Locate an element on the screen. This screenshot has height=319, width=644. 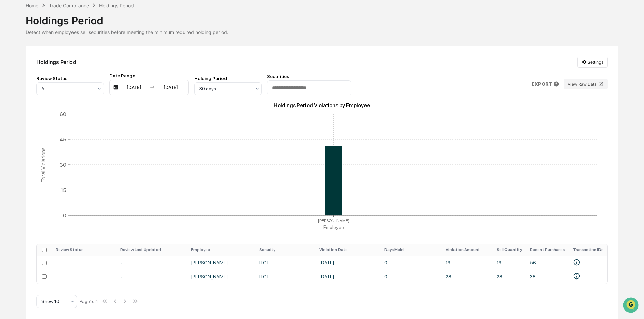
th: Review Status is located at coordinates (84, 250).